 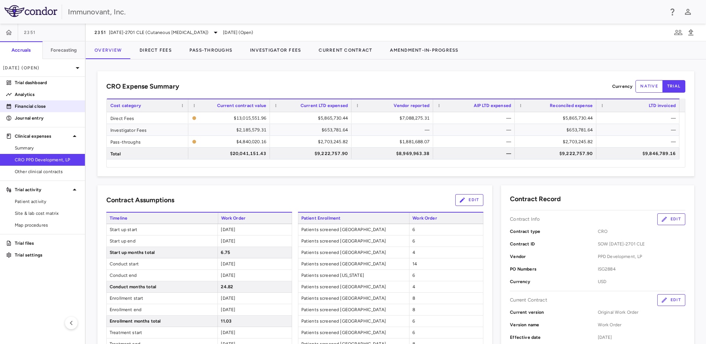 I want to click on p: Vendor, so click(x=553, y=257).